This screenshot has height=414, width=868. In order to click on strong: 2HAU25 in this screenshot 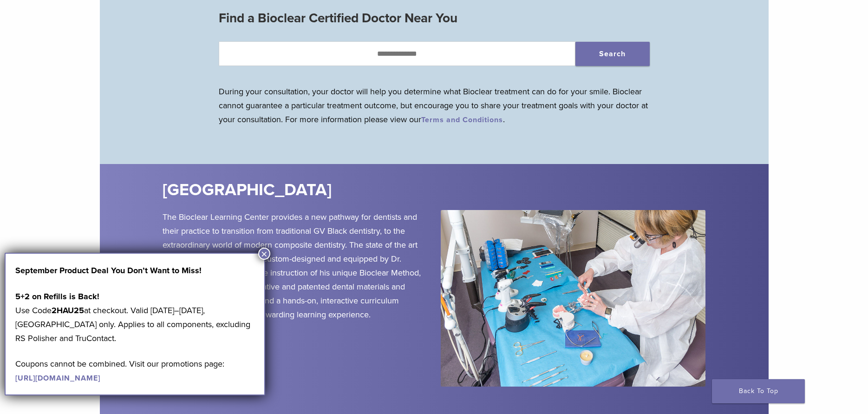, I will do `click(68, 310)`.